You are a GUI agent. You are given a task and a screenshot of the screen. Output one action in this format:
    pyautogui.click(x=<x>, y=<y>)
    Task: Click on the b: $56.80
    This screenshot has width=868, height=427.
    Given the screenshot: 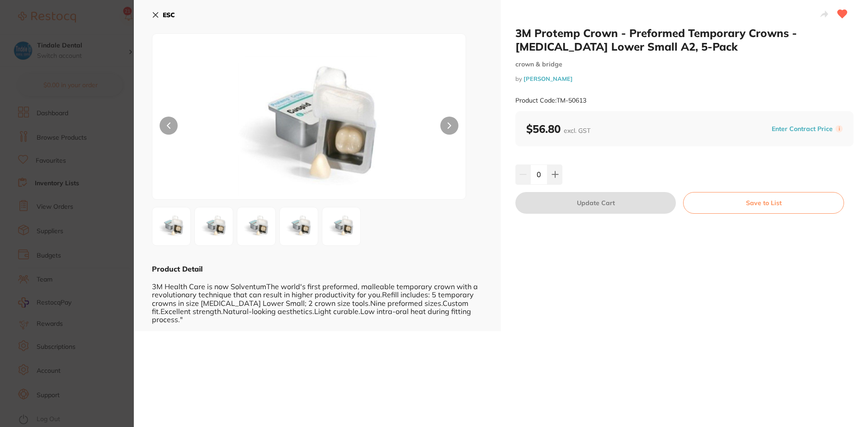 What is the action you would take?
    pyautogui.click(x=558, y=129)
    